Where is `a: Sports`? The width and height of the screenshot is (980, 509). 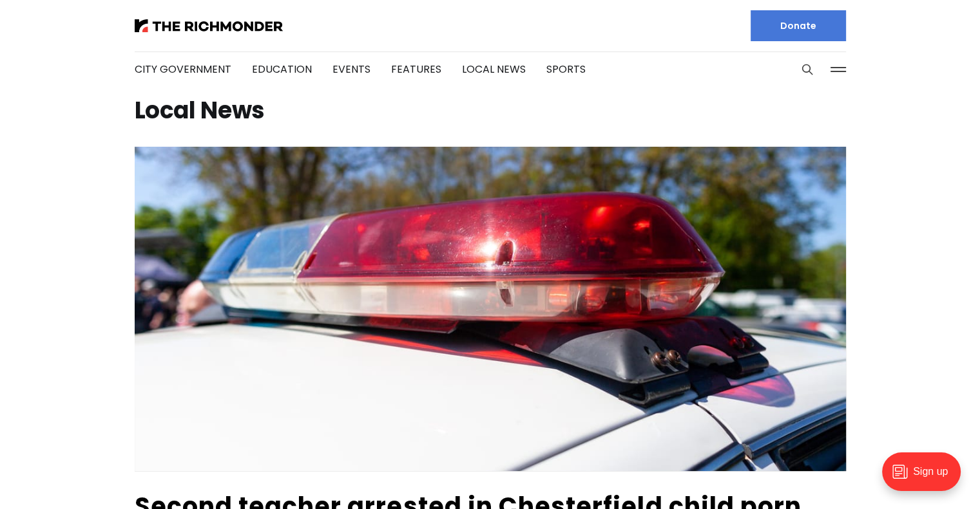
a: Sports is located at coordinates (566, 69).